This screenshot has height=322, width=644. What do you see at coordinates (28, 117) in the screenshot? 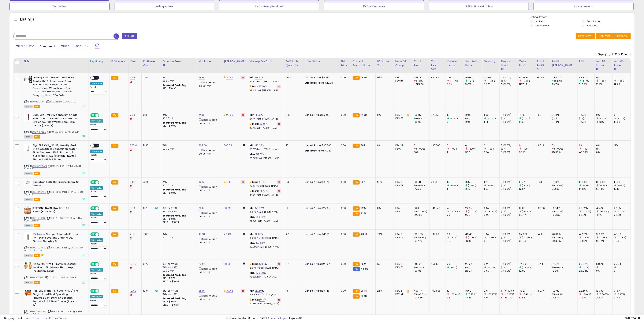
I see `img: 31h6YgIuKdL._SL40_.jpg` at bounding box center [28, 117].